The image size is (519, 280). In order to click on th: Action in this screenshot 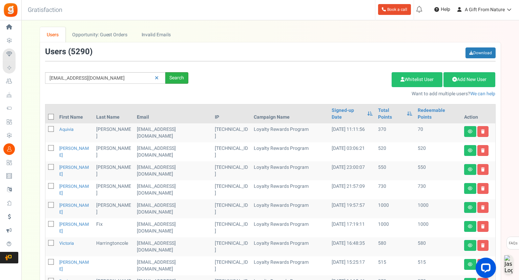, I will do `click(479, 114)`.